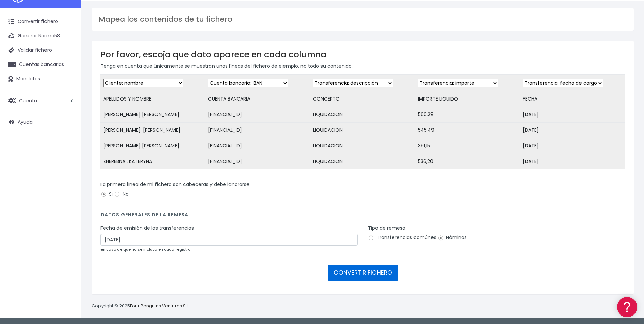 This screenshot has height=324, width=644. What do you see at coordinates (452, 237) in the screenshot?
I see `label: Nóminas` at bounding box center [452, 237].